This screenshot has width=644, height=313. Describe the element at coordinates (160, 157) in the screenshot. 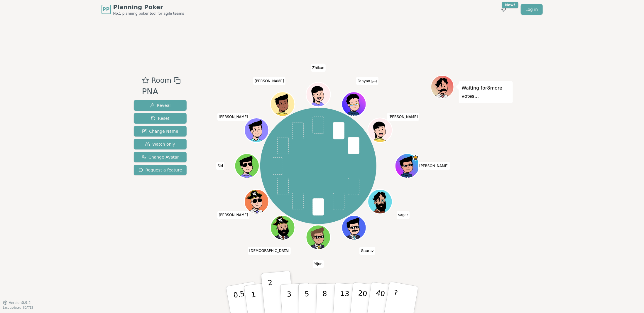

I see `span: Change Avatar` at that location.